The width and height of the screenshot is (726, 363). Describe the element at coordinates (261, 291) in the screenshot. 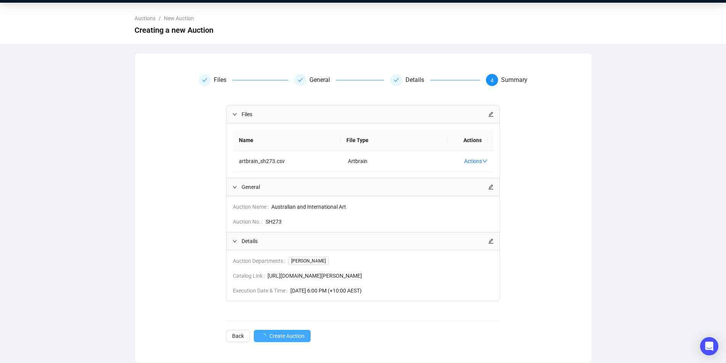

I see `span: Execution Date & Time` at that location.